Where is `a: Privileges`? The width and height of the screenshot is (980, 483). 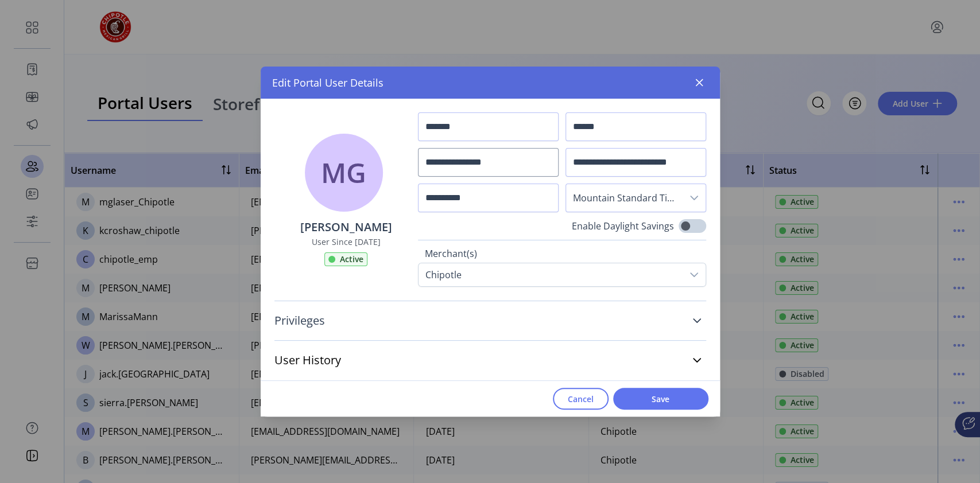 a: Privileges is located at coordinates (490, 321).